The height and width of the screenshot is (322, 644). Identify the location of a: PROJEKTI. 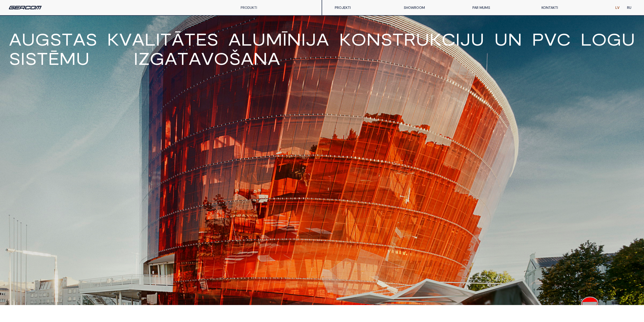
(365, 7).